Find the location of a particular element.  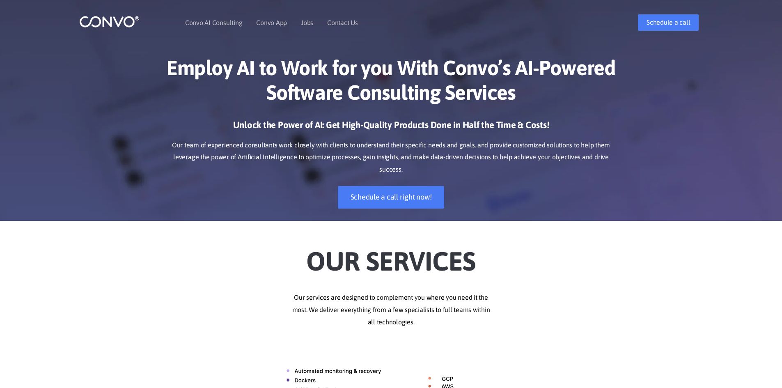

p: Our team of experienced consultants work closely with clients to understand their specific needs ... is located at coordinates (391, 158).